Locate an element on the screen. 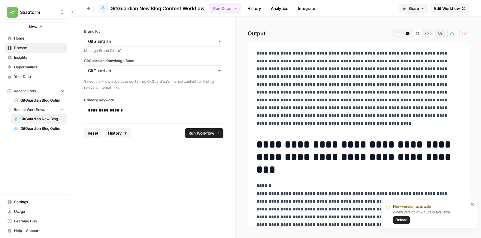 The image size is (481, 238). button: Share is located at coordinates (414, 8).